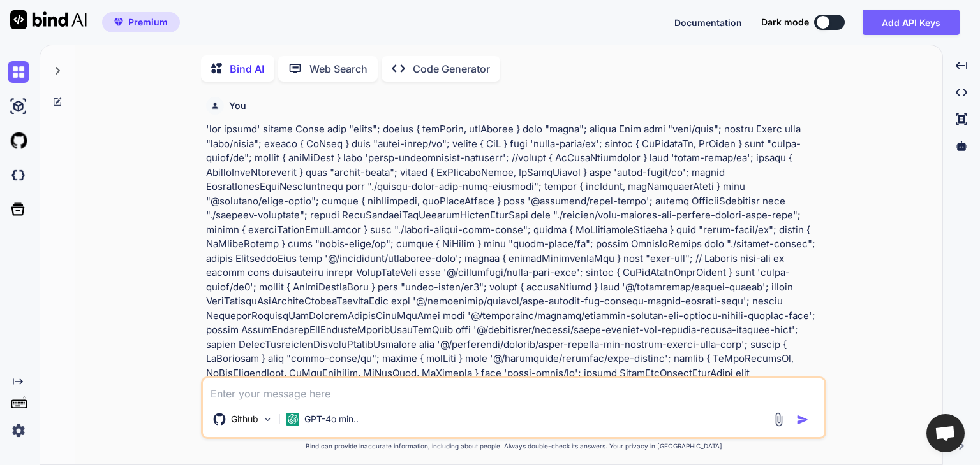 This screenshot has width=980, height=465. Describe the element at coordinates (911, 22) in the screenshot. I see `button: Add API Keys` at that location.